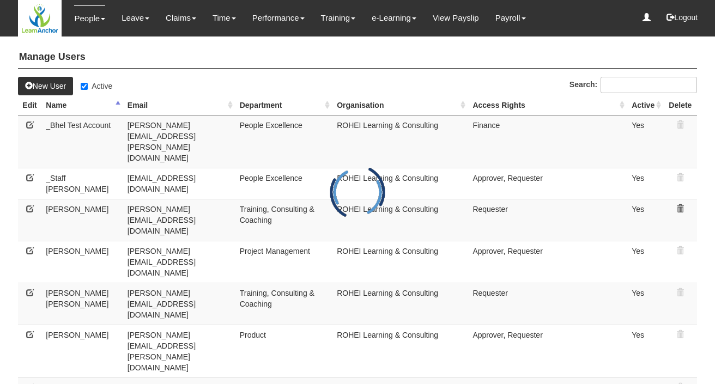 The height and width of the screenshot is (384, 715). Describe the element at coordinates (29, 105) in the screenshot. I see `th: Edit` at that location.